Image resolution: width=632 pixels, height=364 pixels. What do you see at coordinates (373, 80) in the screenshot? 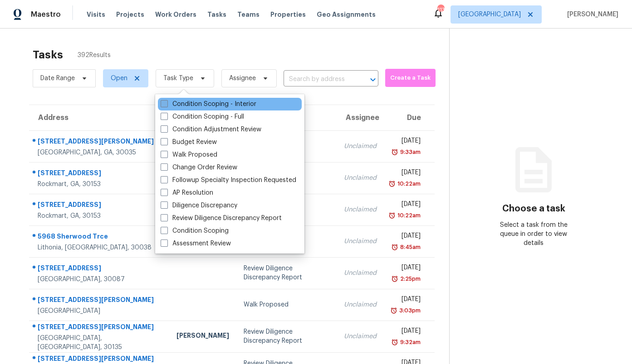
I see `button: Open` at bounding box center [373, 80].